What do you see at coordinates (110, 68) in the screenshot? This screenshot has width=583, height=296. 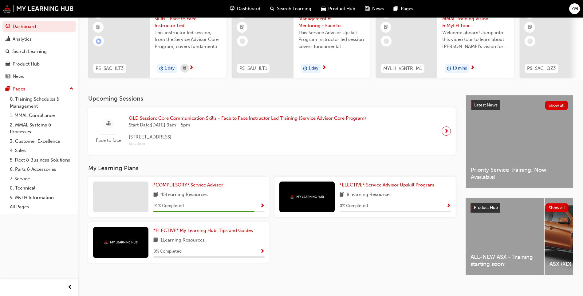 I see `span: PS_SAC_ILT3` at bounding box center [110, 68].